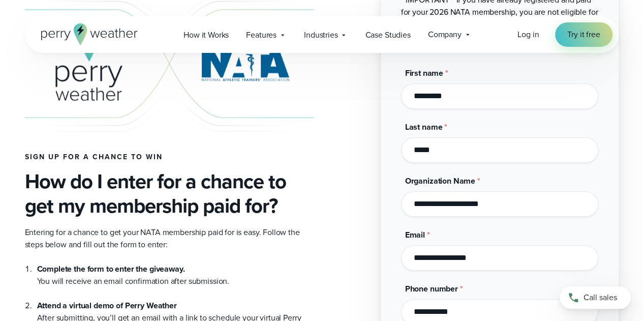 The image size is (643, 321). What do you see at coordinates (424, 73) in the screenshot?
I see `span: First name` at bounding box center [424, 73].